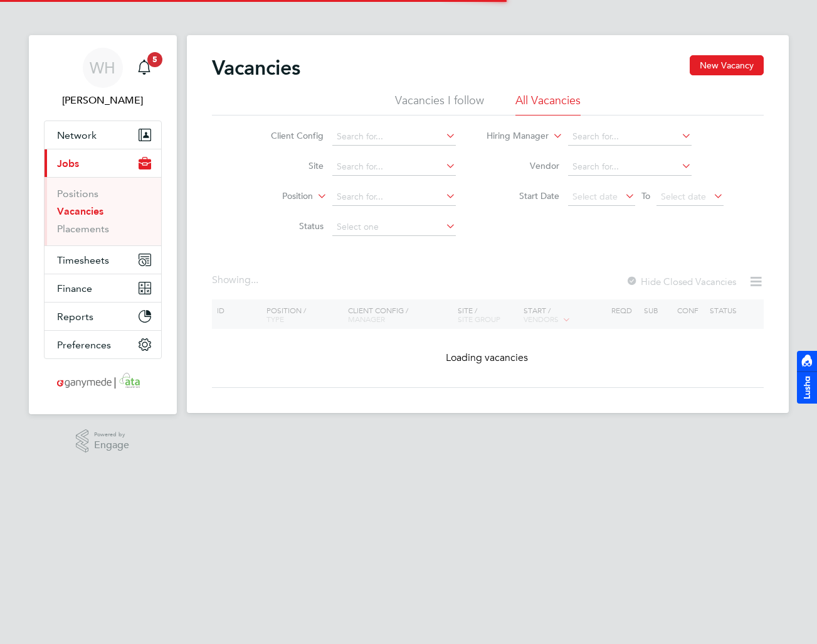  Describe the element at coordinates (394, 227) in the screenshot. I see `input: Select one` at that location.